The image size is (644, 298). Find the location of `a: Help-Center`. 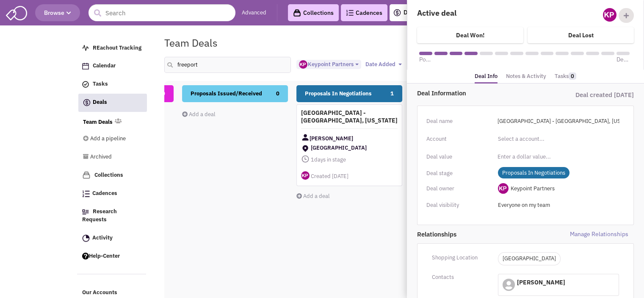

a: Help-Center is located at coordinates (112, 256).